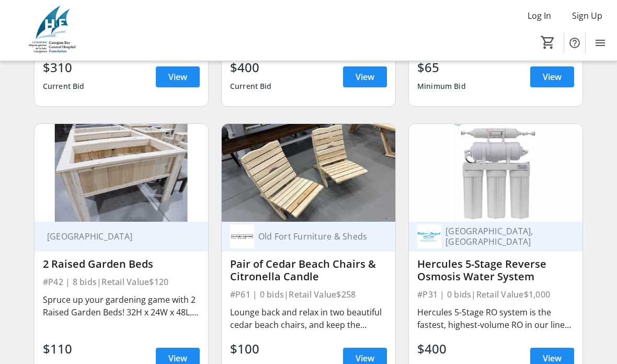  Describe the element at coordinates (496, 295) in the screenshot. I see `div: #P31 | 0 bids | Retail Value $1,000` at that location.